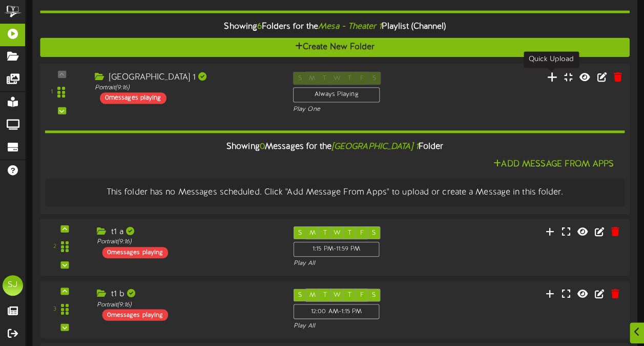  What do you see at coordinates (334, 26) in the screenshot?
I see `div: Showing Folders for the Playlist (Channel)` at bounding box center [334, 26].